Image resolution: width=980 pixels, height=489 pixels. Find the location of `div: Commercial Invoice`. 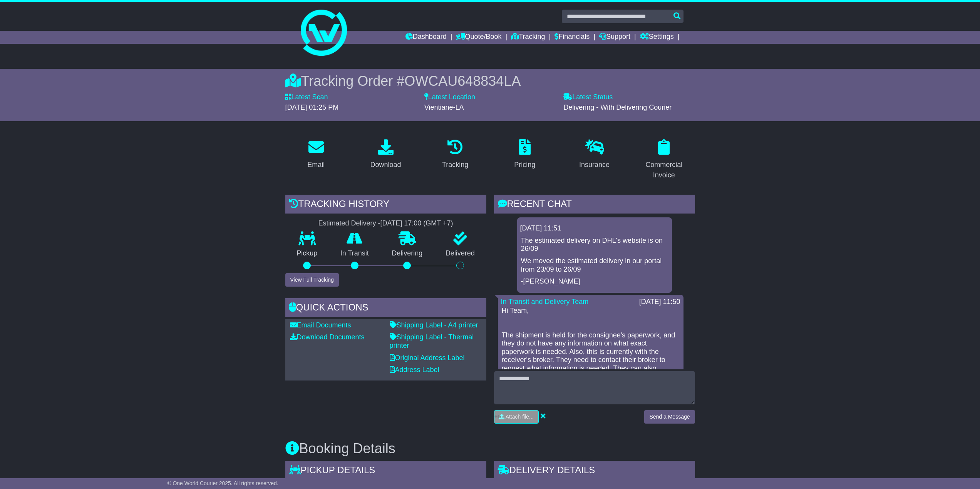

div: Commercial Invoice is located at coordinates (664, 171).